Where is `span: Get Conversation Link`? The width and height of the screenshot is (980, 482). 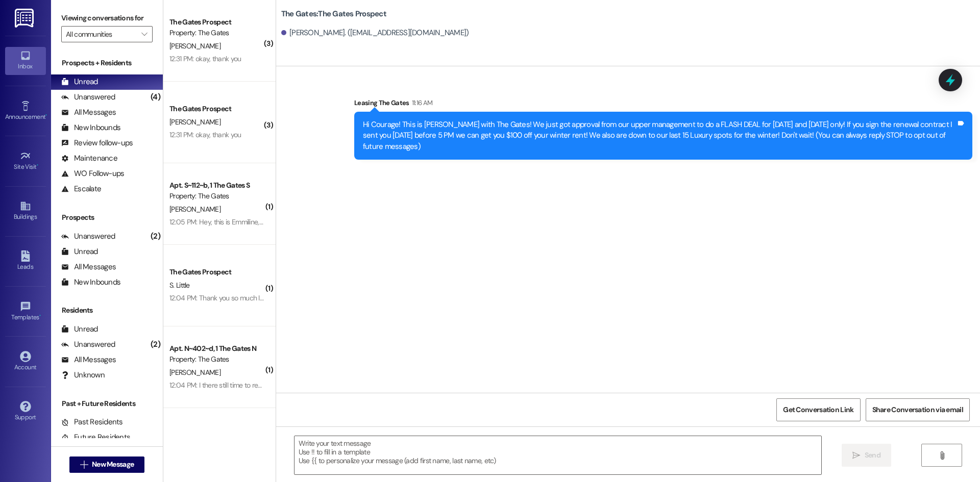
span: Get Conversation Link is located at coordinates (818, 409).